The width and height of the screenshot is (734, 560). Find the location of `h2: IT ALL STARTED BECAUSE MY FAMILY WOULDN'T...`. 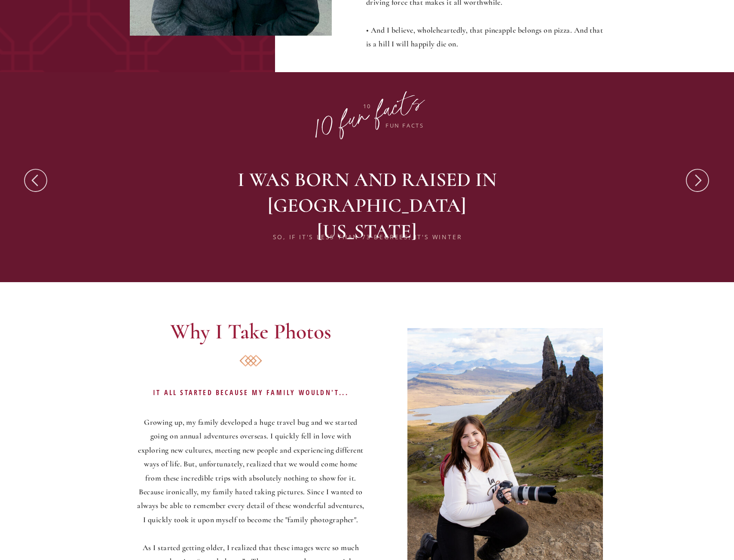

h2: IT ALL STARTED BECAUSE MY FAMILY WOULDN'T... is located at coordinates (250, 394).